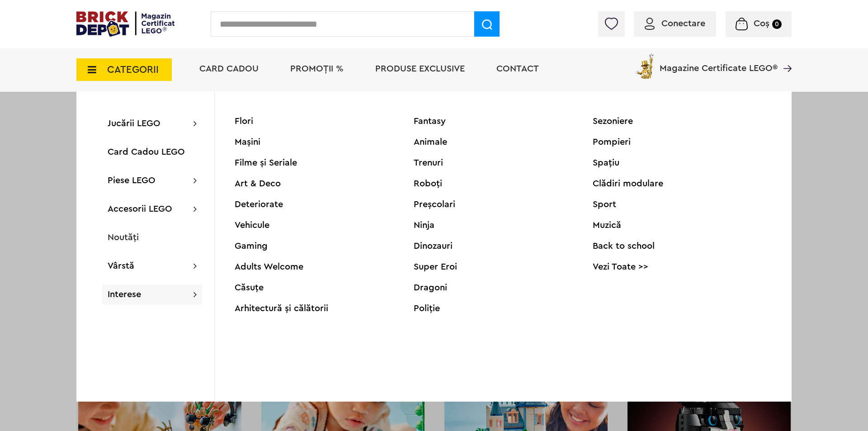  Describe the element at coordinates (420, 69) in the screenshot. I see `a: Produse exclusive` at that location.